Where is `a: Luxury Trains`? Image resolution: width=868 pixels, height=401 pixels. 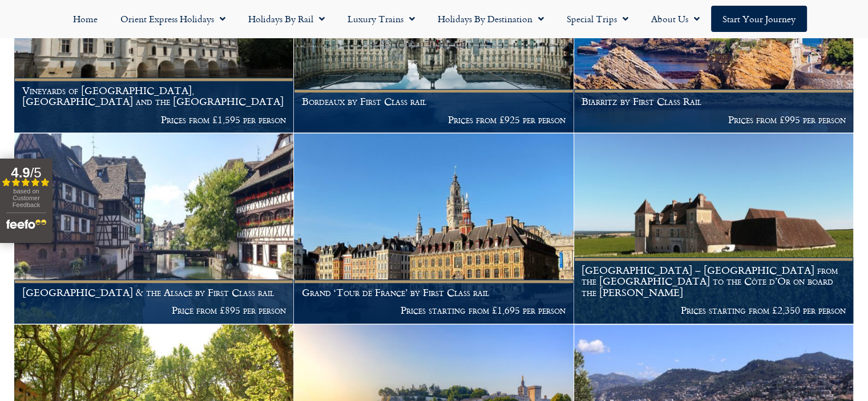 a: Luxury Trains is located at coordinates (381, 19).